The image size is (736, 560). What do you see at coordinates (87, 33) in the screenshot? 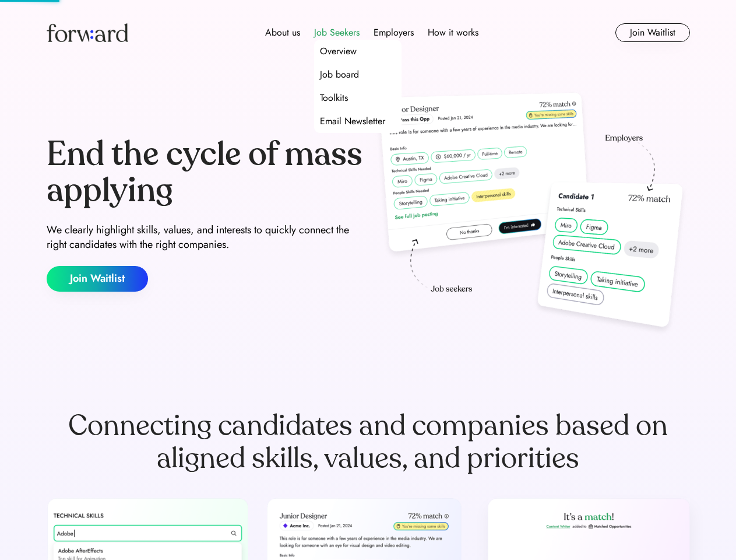
I see `img: Forward logo` at bounding box center [87, 33].